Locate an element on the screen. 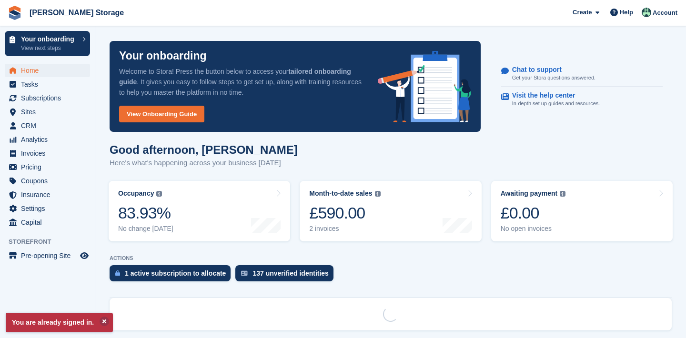 The height and width of the screenshot is (338, 686). p: Chat to support is located at coordinates (550, 70).